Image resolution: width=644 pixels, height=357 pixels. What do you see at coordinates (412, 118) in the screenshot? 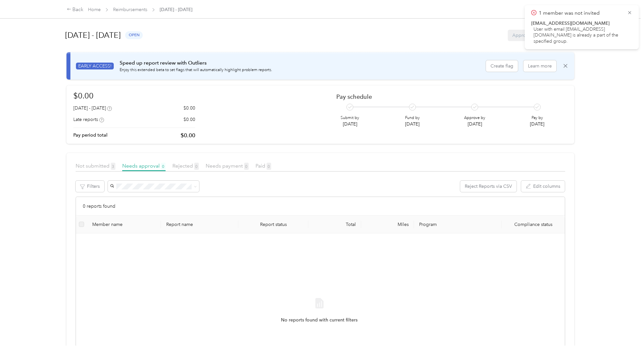
I see `p: Fund by` at bounding box center [412, 118].